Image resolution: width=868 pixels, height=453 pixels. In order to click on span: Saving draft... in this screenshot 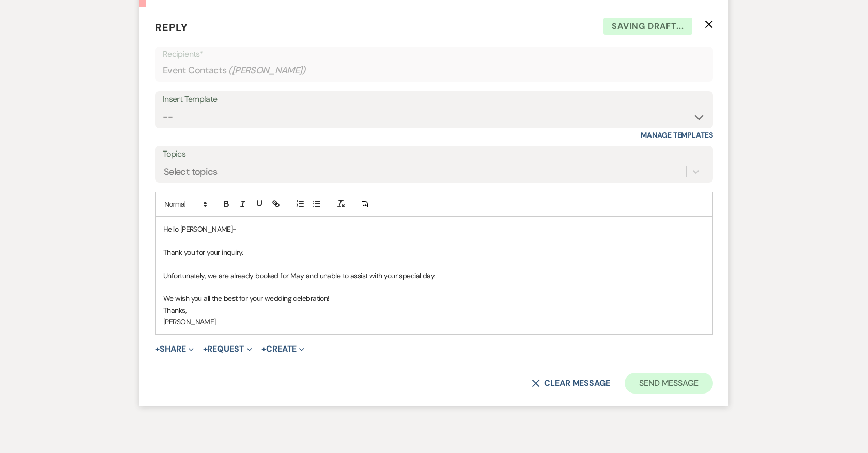, I will do `click(648, 26)`.